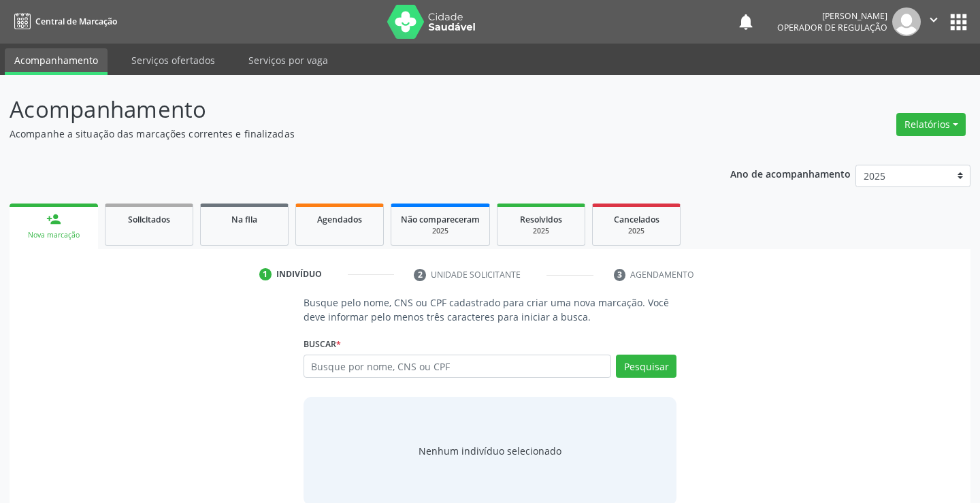 This screenshot has width=980, height=503. Describe the element at coordinates (790, 173) in the screenshot. I see `p: Ano de acompanhamento` at that location.